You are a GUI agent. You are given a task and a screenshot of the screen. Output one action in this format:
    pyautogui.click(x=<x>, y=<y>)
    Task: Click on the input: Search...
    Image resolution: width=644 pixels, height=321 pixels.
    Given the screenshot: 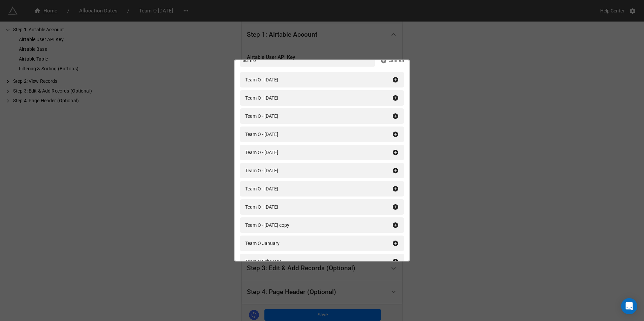 What is the action you would take?
    pyautogui.click(x=307, y=61)
    